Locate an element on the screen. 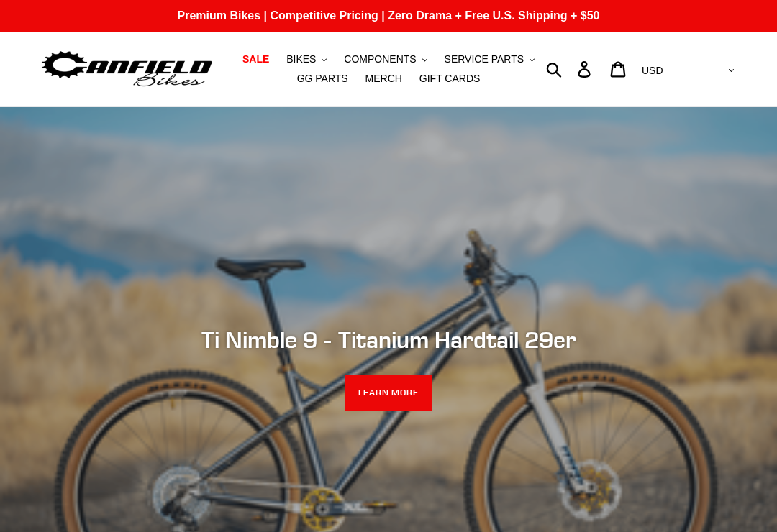 Image resolution: width=777 pixels, height=532 pixels. button: SERVICE PARTS is located at coordinates (489, 59).